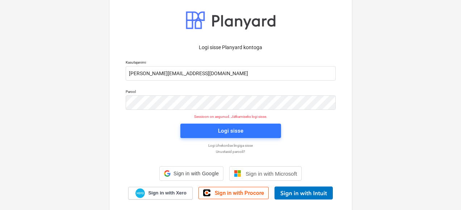 The width and height of the screenshot is (461, 210). I want to click on a: Sign in with Procore, so click(233, 193).